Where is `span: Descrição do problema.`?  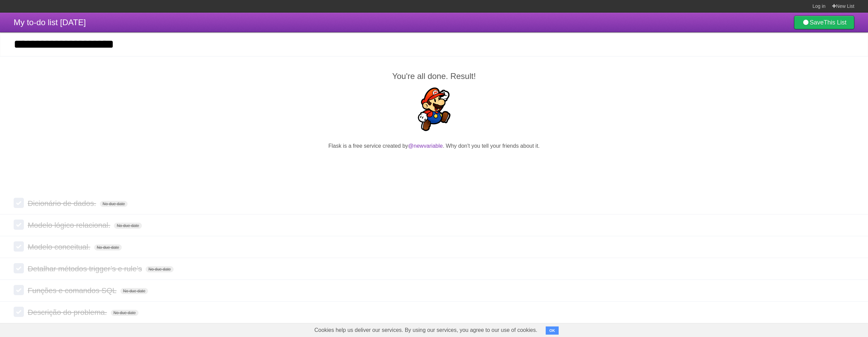
span: Descrição do problema. is located at coordinates (68, 312).